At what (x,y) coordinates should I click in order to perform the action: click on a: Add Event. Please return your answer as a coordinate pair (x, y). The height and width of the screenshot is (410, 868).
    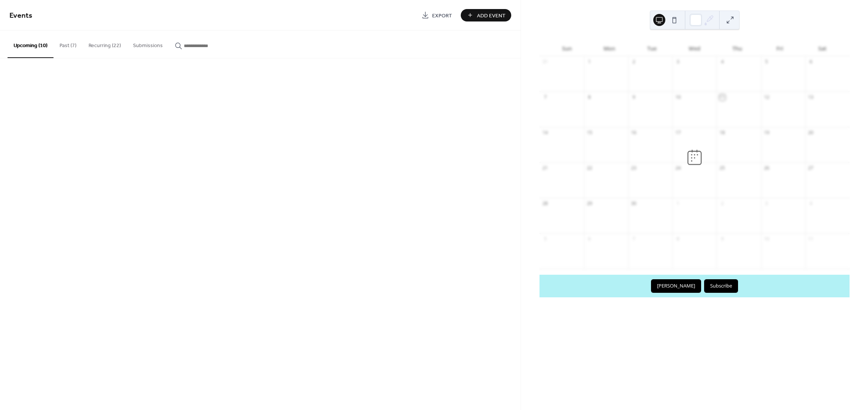
    Looking at the image, I should click on (486, 15).